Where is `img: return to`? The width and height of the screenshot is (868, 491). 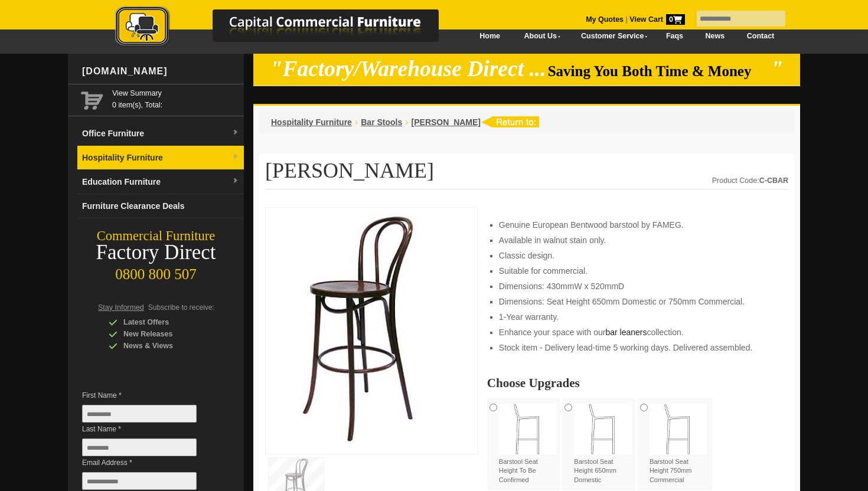 img: return to is located at coordinates (509, 122).